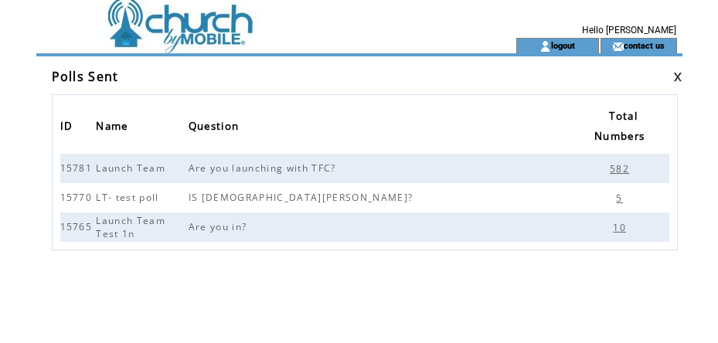 This screenshot has height=343, width=718. I want to click on a: Question, so click(218, 128).